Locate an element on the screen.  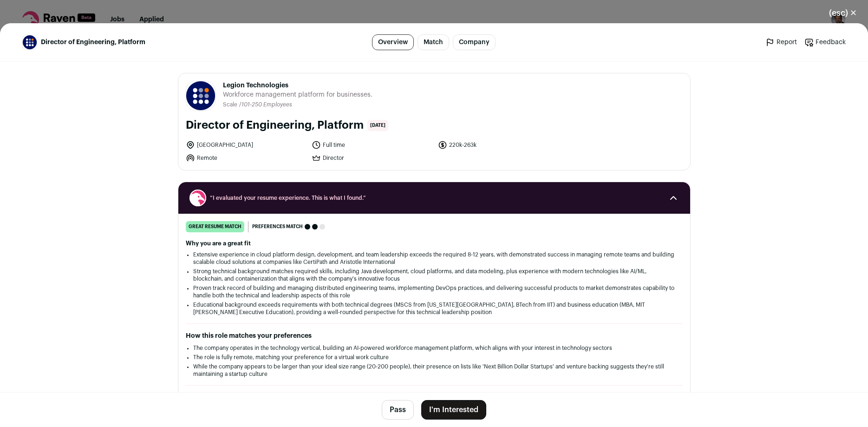
span: Legion Technologies is located at coordinates (298, 85).